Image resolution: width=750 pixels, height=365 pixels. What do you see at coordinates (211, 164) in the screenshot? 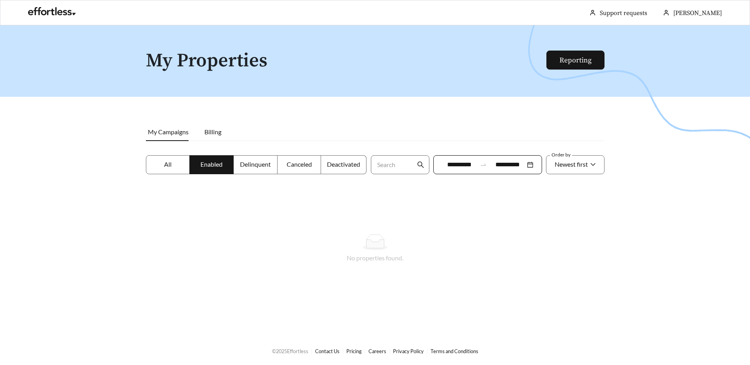
I see `span: Enabled` at bounding box center [211, 164].